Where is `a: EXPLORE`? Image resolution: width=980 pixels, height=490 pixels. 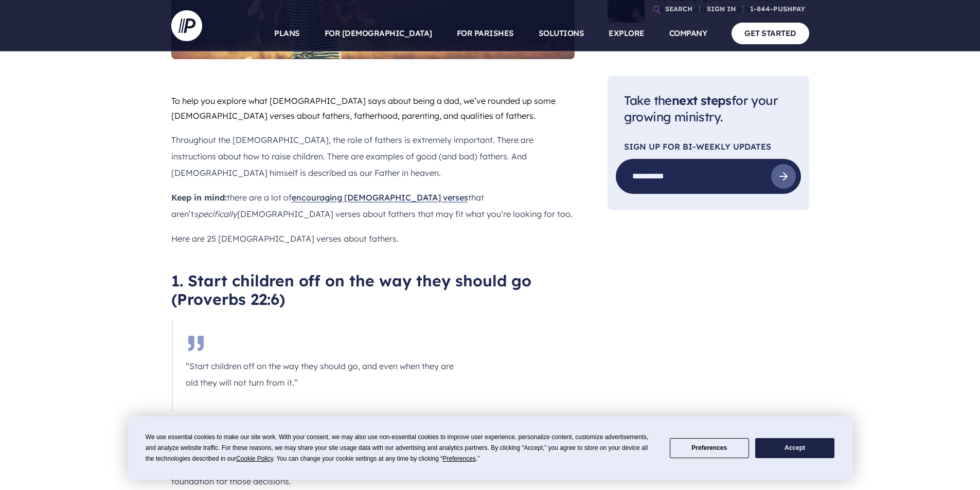 a: EXPLORE is located at coordinates (626, 34).